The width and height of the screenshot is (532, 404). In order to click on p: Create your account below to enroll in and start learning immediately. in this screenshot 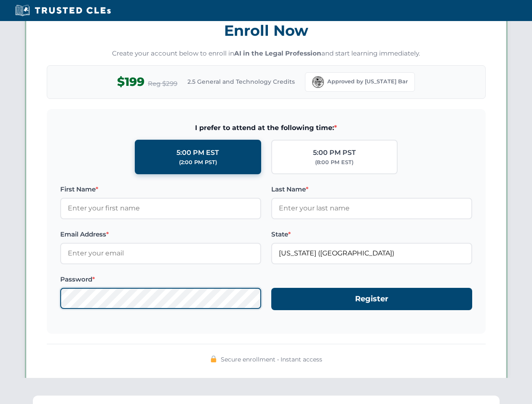, I will do `click(266, 53)`.